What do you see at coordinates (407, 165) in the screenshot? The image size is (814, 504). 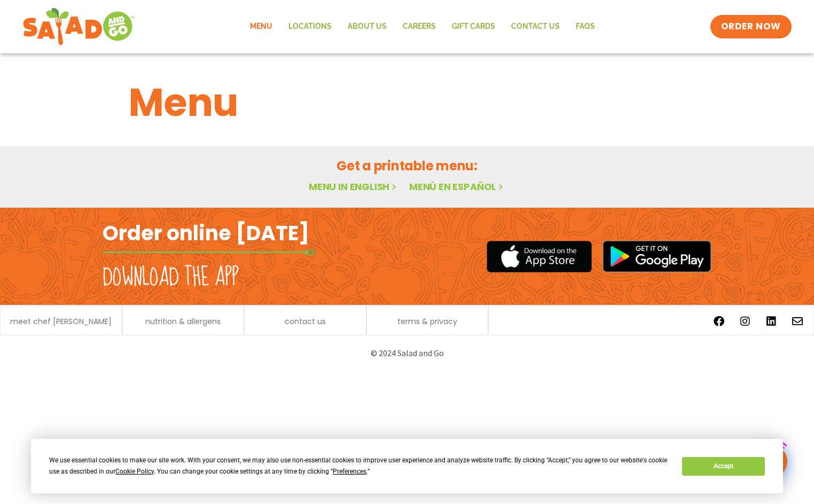 I see `h2: Get a printable menu:` at bounding box center [407, 165].